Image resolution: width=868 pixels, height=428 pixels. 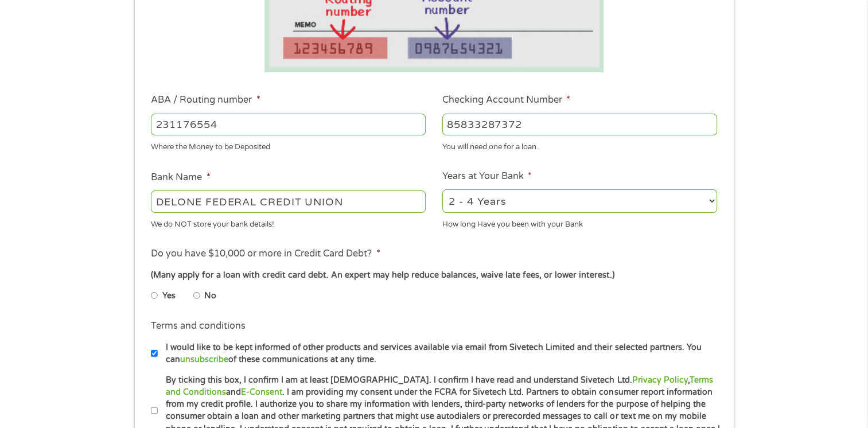 I want to click on div: We do NOT store your bank details!, so click(x=288, y=222).